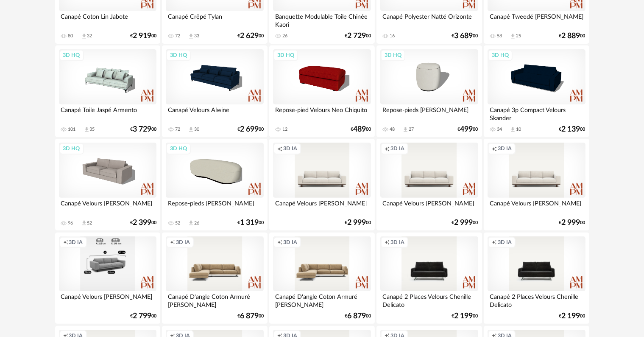  Describe the element at coordinates (72, 130) in the screenshot. I see `div: 101` at that location.